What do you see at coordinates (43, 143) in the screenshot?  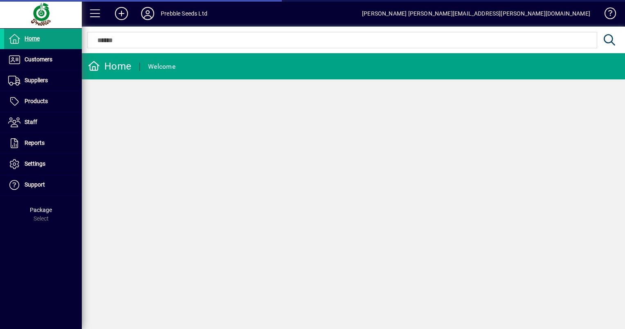 I see `a: Reports` at bounding box center [43, 143].